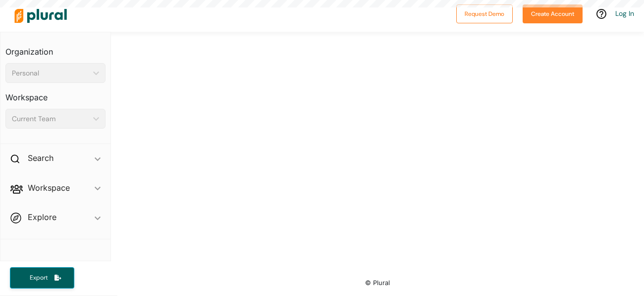 The image size is (644, 296). Describe the element at coordinates (377, 282) in the screenshot. I see `small: © Plural` at that location.